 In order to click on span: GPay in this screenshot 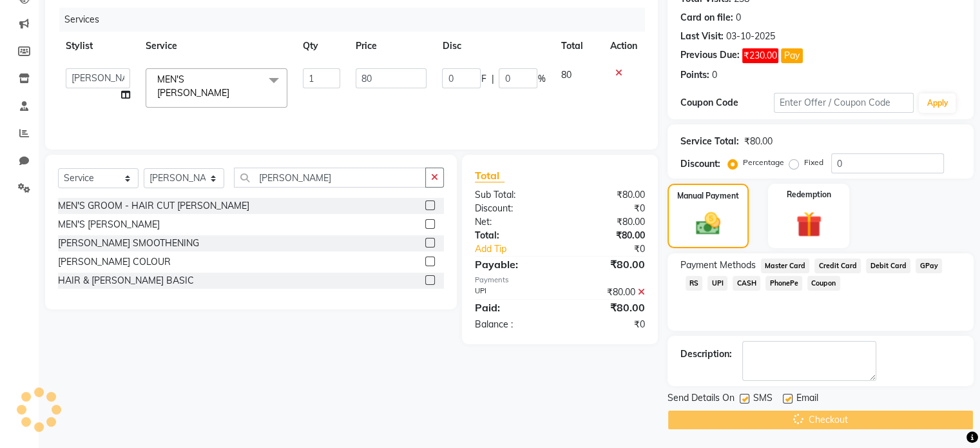, I will do `click(929, 266)`.